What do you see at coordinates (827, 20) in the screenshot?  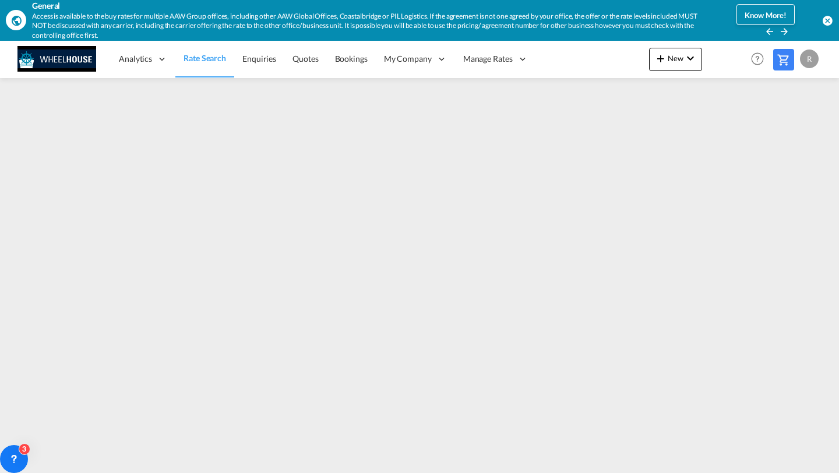 I see `md-icon: icon-close-circle` at bounding box center [827, 20].